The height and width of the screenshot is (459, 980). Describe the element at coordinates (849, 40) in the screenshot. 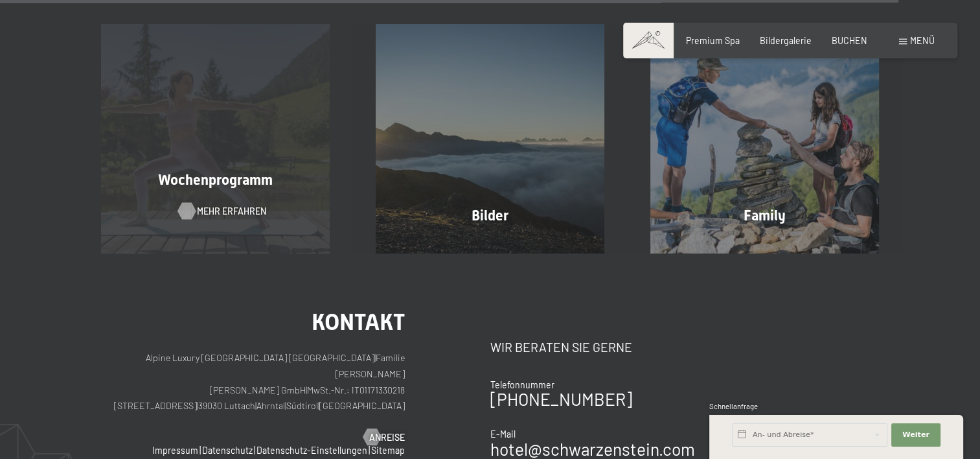

I see `span: BUCHEN` at that location.